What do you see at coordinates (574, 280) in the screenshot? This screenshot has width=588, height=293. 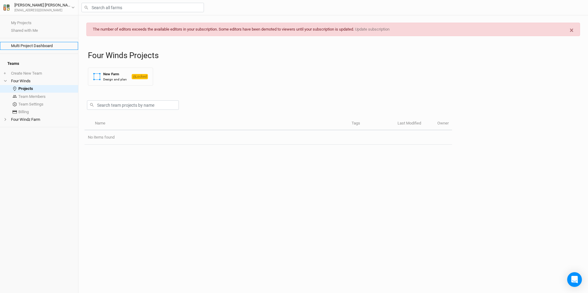 I see `div: Open Intercom Messenger` at bounding box center [574, 280].